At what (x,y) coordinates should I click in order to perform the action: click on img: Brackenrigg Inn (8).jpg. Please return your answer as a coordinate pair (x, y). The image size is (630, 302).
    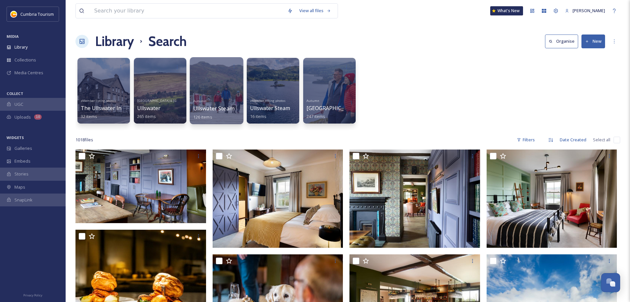
    Looking at the image, I should click on (278, 198).